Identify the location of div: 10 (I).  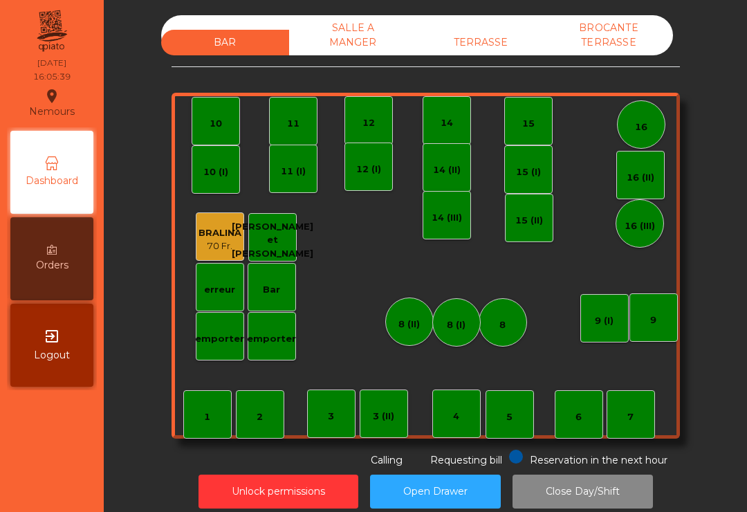
(216, 172).